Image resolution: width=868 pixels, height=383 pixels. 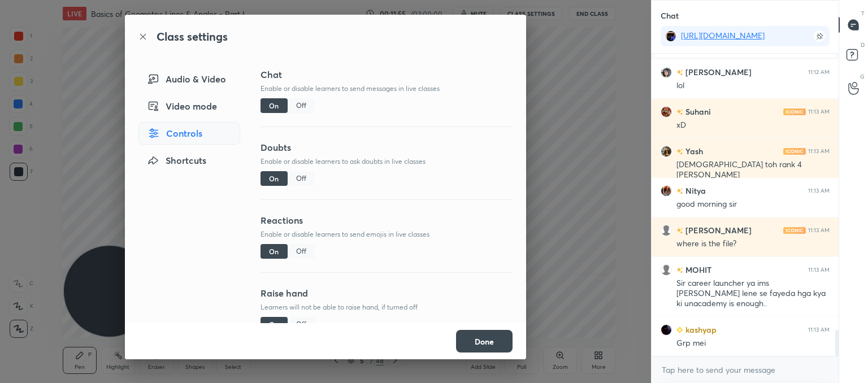 What do you see at coordinates (387, 148) in the screenshot?
I see `h3: Doubts` at bounding box center [387, 148].